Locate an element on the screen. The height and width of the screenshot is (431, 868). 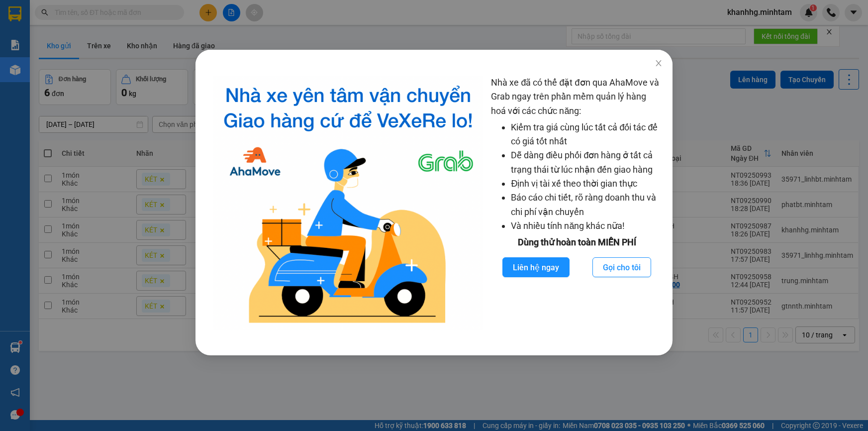
span: Liên hệ ngay is located at coordinates (536, 267).